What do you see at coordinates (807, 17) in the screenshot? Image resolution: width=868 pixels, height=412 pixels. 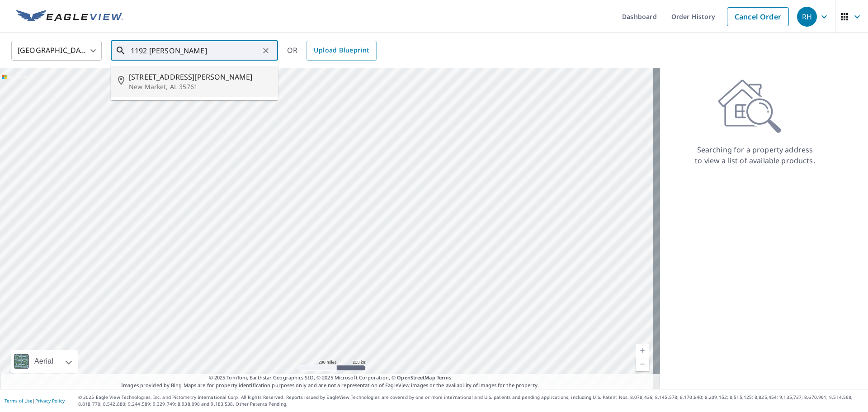 I see `div: RH` at bounding box center [807, 17].